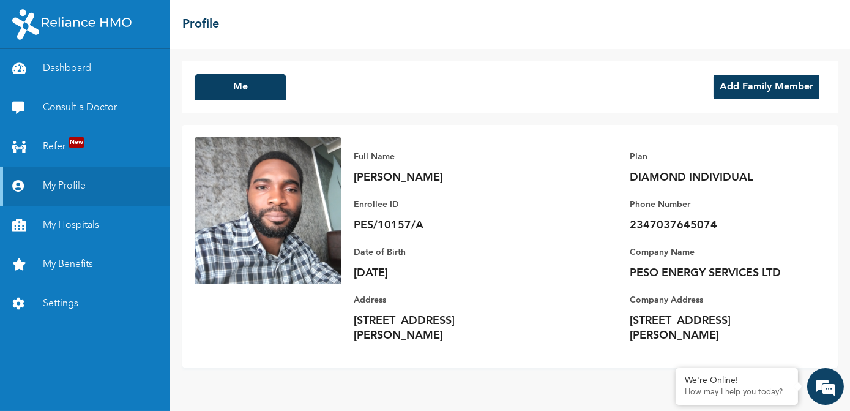 The width and height of the screenshot is (850, 411). I want to click on span: New, so click(76, 142).